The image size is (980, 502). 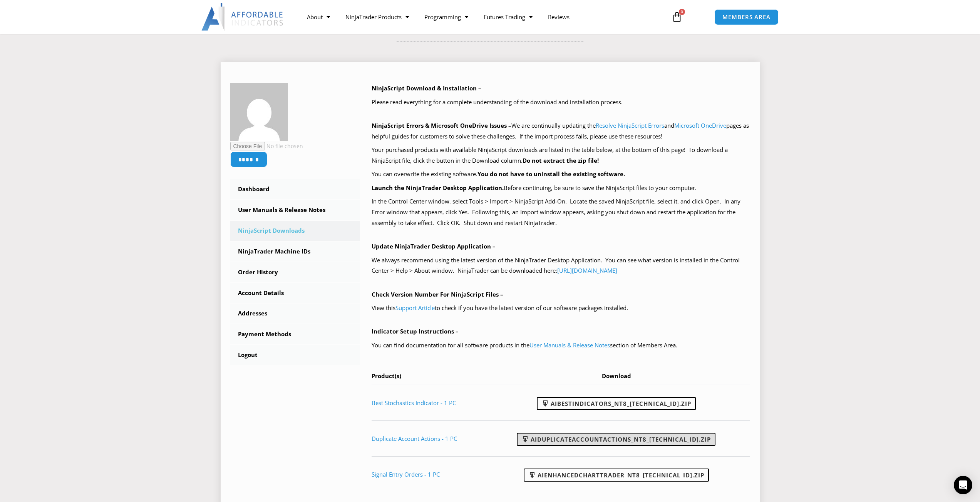 What do you see at coordinates (561, 309) in the screenshot?
I see `p: View this to check if you have the latest version of our software packages installed.` at bounding box center [561, 309].